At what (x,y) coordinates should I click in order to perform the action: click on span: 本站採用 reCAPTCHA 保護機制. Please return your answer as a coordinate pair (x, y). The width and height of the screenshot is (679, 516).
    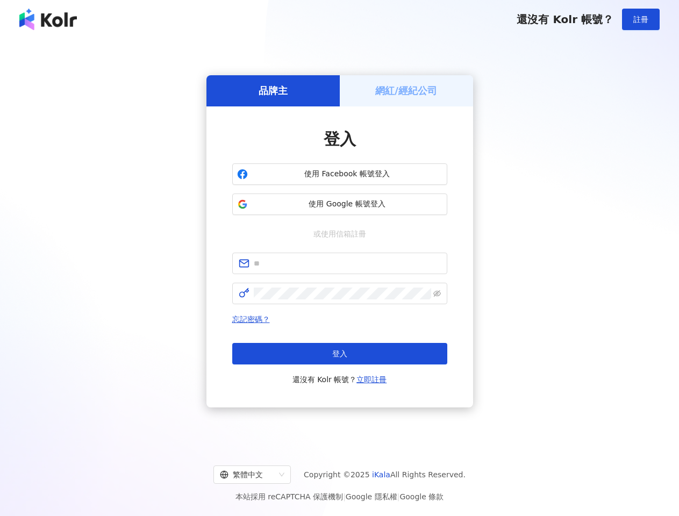
    Looking at the image, I should click on (339, 497).